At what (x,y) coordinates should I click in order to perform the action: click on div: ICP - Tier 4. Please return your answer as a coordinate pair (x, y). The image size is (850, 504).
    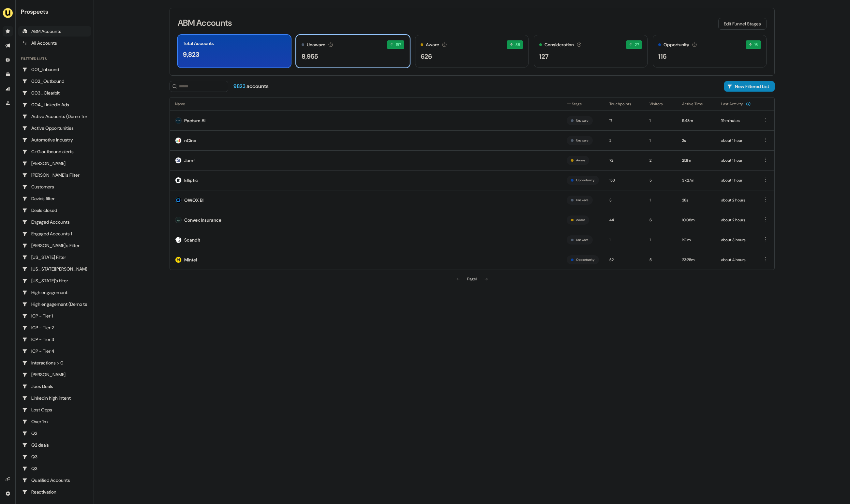
    Looking at the image, I should click on (54, 351).